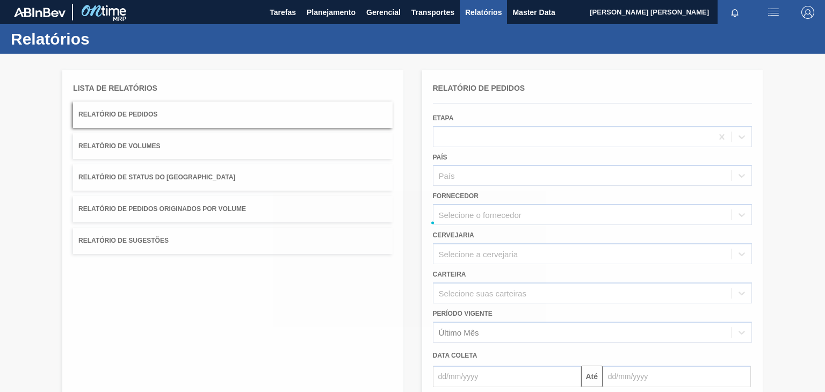 The width and height of the screenshot is (825, 392). What do you see at coordinates (40, 12) in the screenshot?
I see `img: TNhmsLtSVTkK8tSr43FrP2fwEKptu5GPRR3wAAAABJRU5ErkJggg==` at bounding box center [40, 12].